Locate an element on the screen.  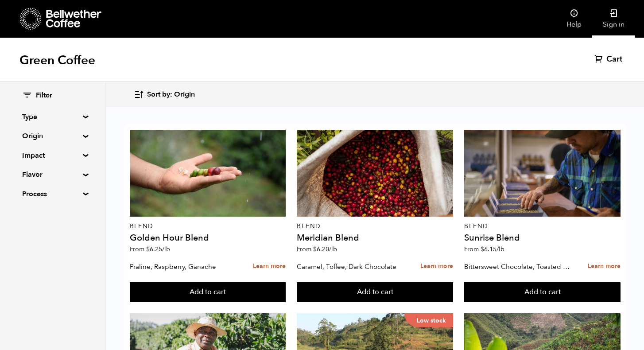
span: Sort by: Origin is located at coordinates (171, 95).